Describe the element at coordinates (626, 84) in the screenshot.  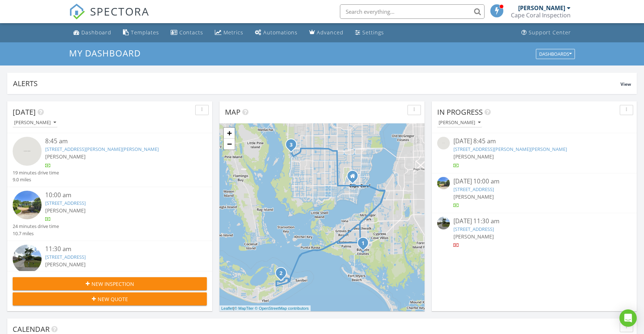
I see `span: View` at that location.